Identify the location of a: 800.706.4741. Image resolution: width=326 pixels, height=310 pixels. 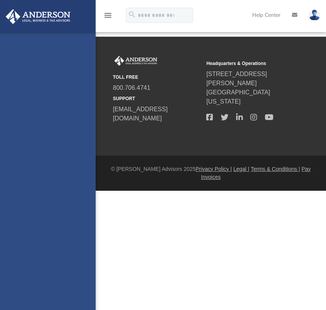
(132, 88).